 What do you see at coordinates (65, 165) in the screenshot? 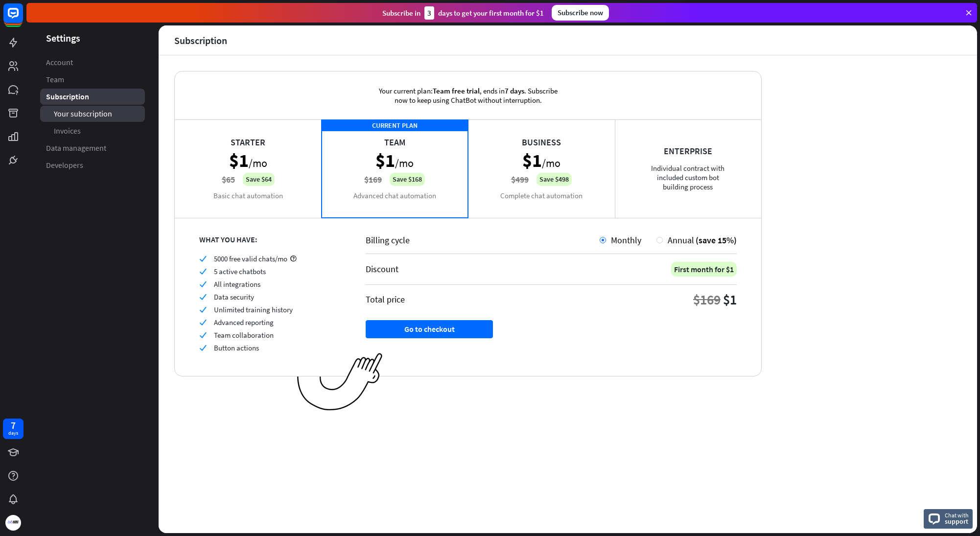
I see `span: Developers` at bounding box center [65, 165].